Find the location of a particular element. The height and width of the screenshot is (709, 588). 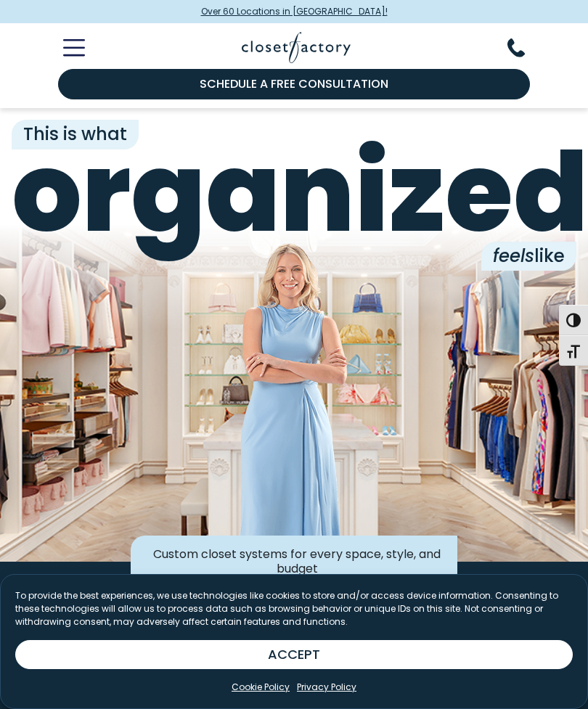

div: Custom closet systems for every space, style, and budget is located at coordinates (294, 562).